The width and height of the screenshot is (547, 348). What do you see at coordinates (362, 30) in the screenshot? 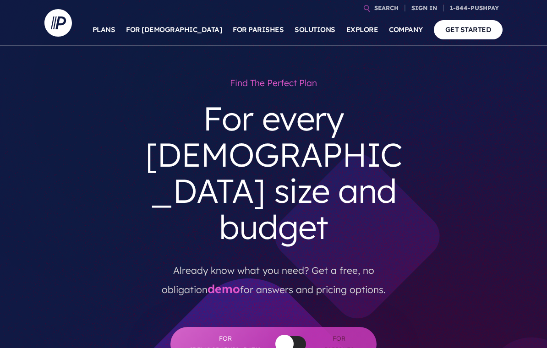
I see `a: EXPLORE` at bounding box center [362, 30].